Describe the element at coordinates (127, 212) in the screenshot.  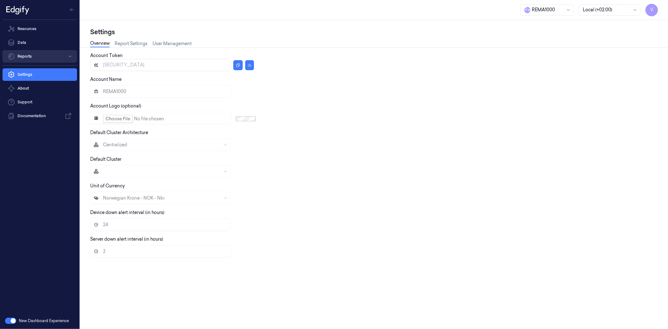
I see `label: Device down alert interval (in hours)` at that location.